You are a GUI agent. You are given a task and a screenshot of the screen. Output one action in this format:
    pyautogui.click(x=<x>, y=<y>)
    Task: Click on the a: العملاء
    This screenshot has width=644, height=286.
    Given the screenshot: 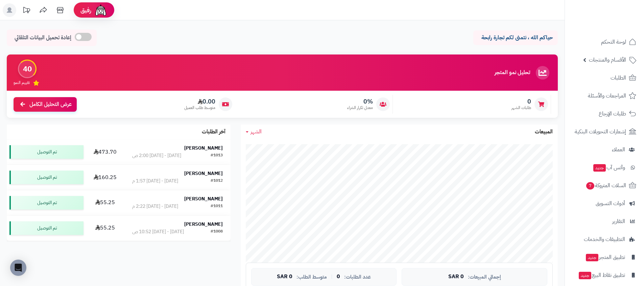 What is the action you would take?
    pyautogui.click(x=604, y=149)
    